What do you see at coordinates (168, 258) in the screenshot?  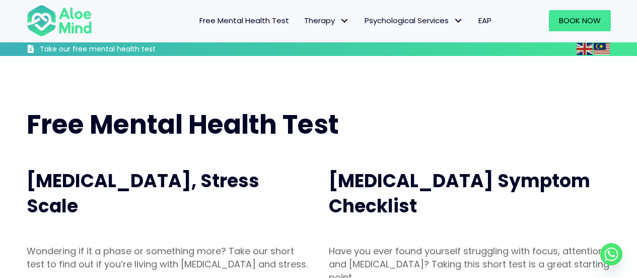 I see `p: Wondering if it a phase or something more? Take our short test to find out if you’re living with ...` at bounding box center [168, 258].